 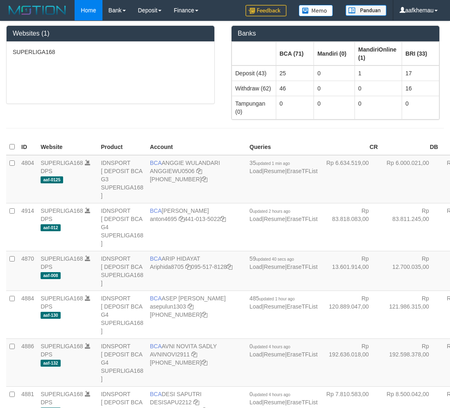 I want to click on a: Copy 0955178128 to clipboard, so click(x=229, y=267).